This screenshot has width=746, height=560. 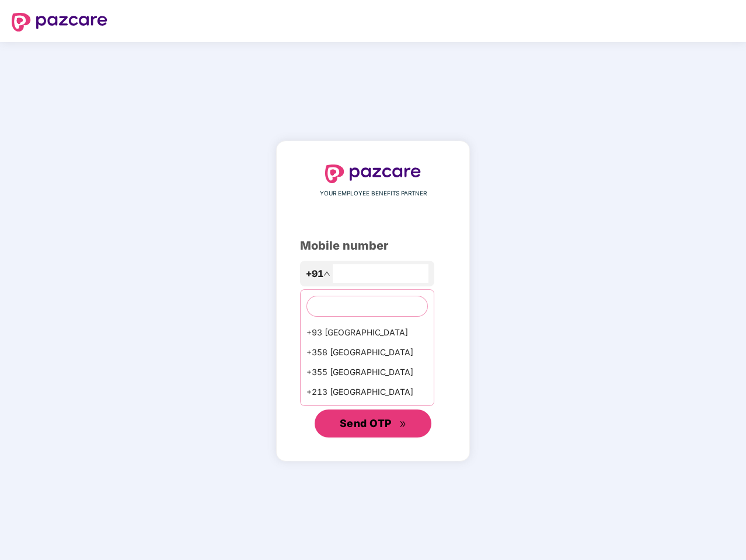 What do you see at coordinates (315, 274) in the screenshot?
I see `span: +91` at bounding box center [315, 274].